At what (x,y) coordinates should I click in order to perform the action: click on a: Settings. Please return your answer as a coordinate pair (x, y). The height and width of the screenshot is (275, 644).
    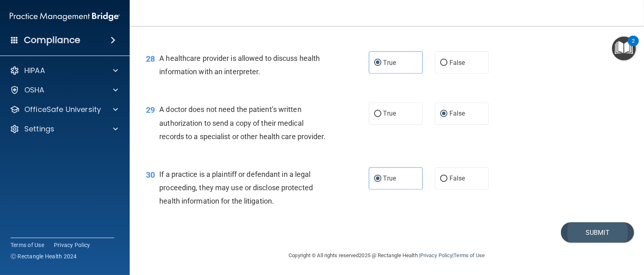
    Looking at the image, I should click on (63, 129).